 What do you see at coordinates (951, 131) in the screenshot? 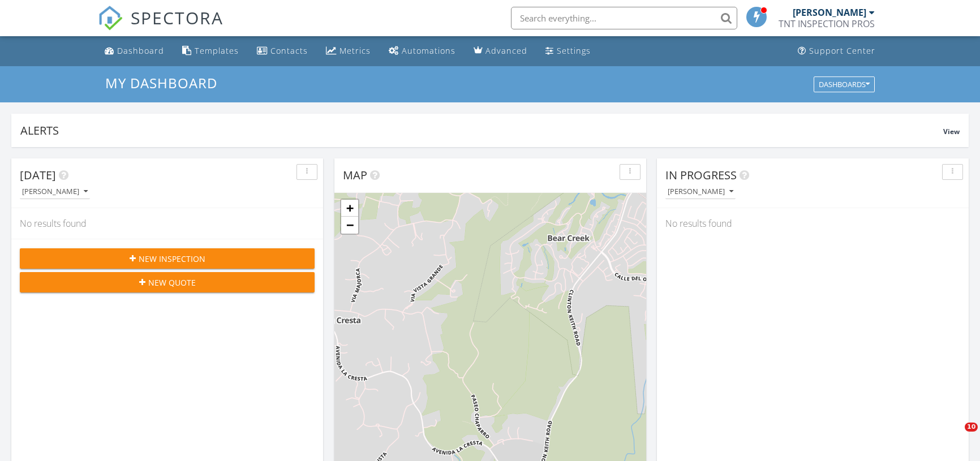
I see `span: View` at bounding box center [951, 131].